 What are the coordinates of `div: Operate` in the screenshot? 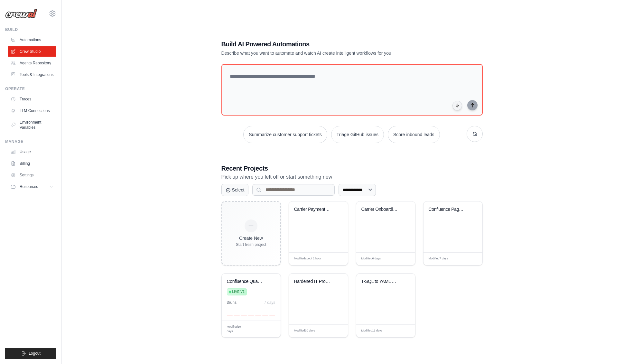 It's located at (30, 89).